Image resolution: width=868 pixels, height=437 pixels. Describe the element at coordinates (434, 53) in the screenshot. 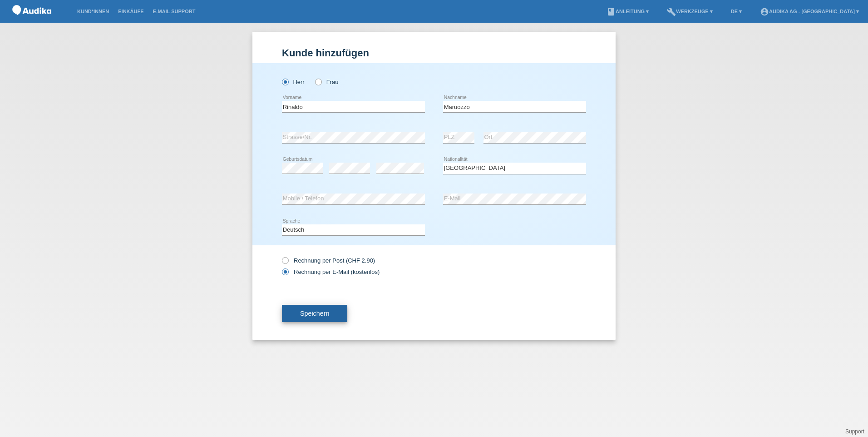

I see `h1: Kunde hinzufügen` at that location.